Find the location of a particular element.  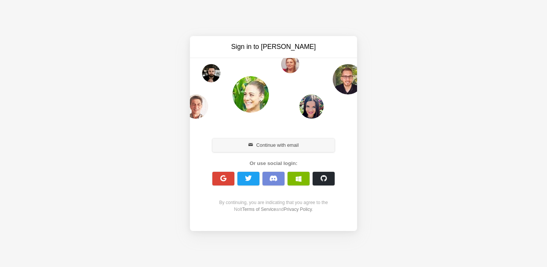

div: Or use social login: is located at coordinates (273, 164).